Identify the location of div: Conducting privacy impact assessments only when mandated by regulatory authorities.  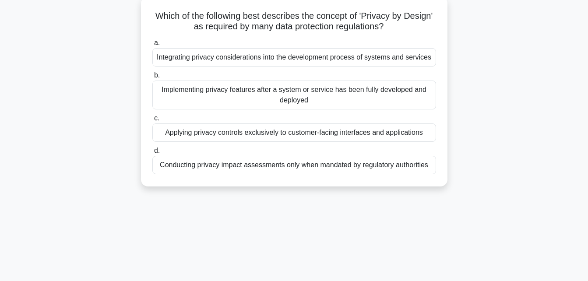
(294, 165).